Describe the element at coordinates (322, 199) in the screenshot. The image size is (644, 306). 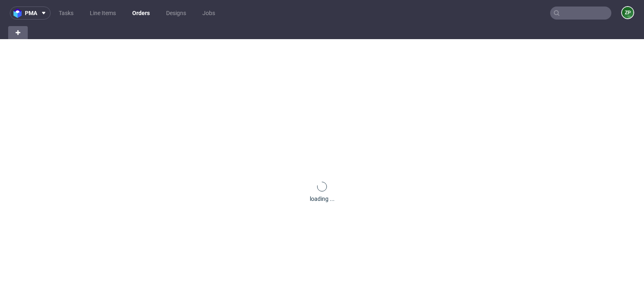
I see `div: loading ...` at that location.